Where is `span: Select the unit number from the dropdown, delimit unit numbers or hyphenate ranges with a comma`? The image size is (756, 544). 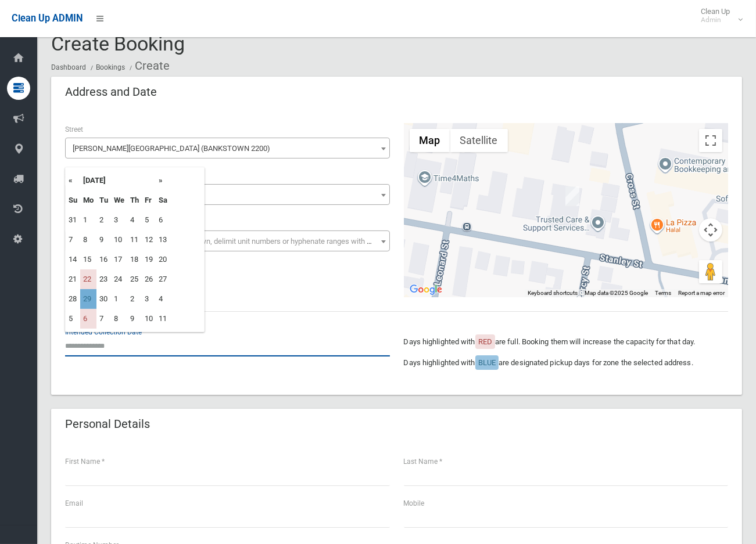
span: Select the unit number from the dropdown, delimit unit numbers or hyphenate ranges with a comma is located at coordinates (235, 241).